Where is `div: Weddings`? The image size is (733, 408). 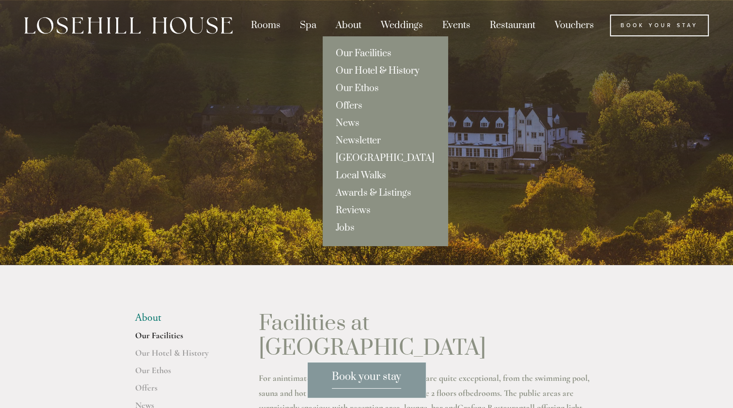
div: Weddings is located at coordinates (401, 25).